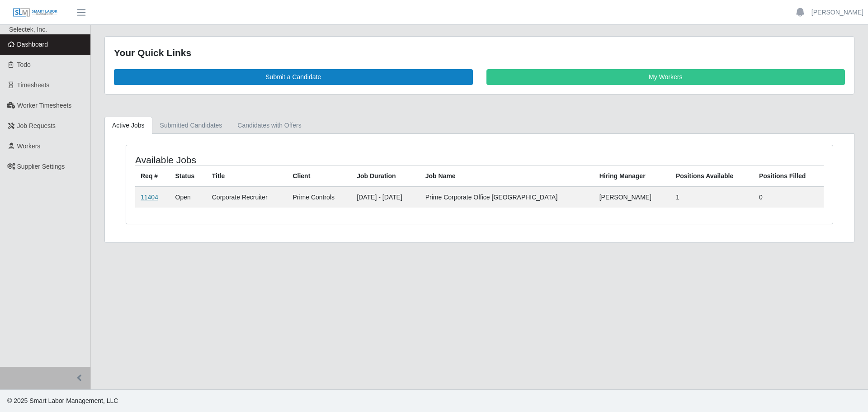 The width and height of the screenshot is (868, 412). What do you see at coordinates (29, 146) in the screenshot?
I see `span: Workers` at bounding box center [29, 146].